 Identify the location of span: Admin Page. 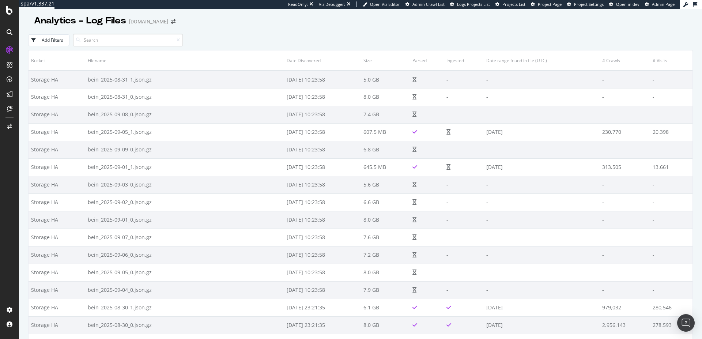
(664, 4).